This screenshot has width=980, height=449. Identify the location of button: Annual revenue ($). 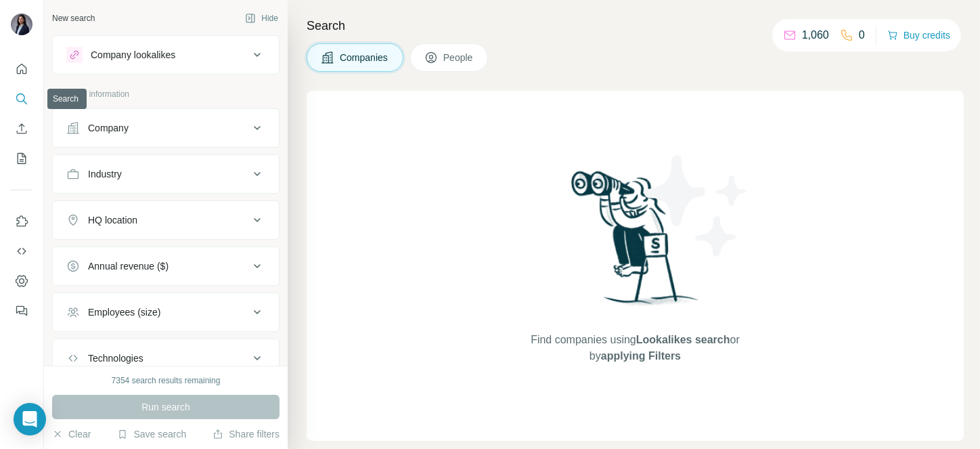
(165, 266).